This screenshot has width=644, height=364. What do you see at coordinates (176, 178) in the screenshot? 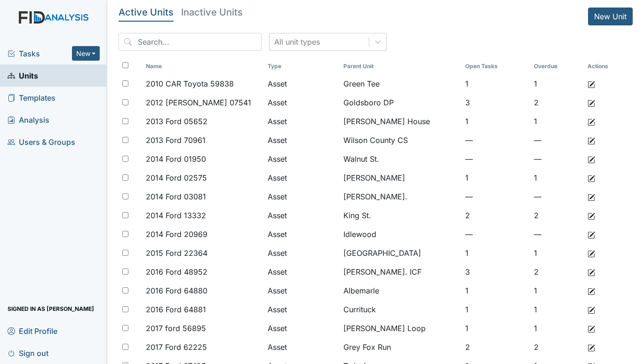
I see `span: 2014 Ford 02575` at bounding box center [176, 178].